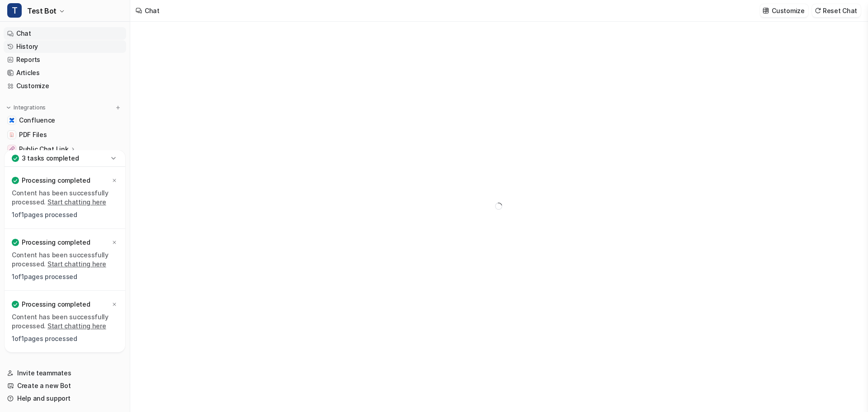 The image size is (868, 412). Describe the element at coordinates (65, 47) in the screenshot. I see `a: History` at that location.